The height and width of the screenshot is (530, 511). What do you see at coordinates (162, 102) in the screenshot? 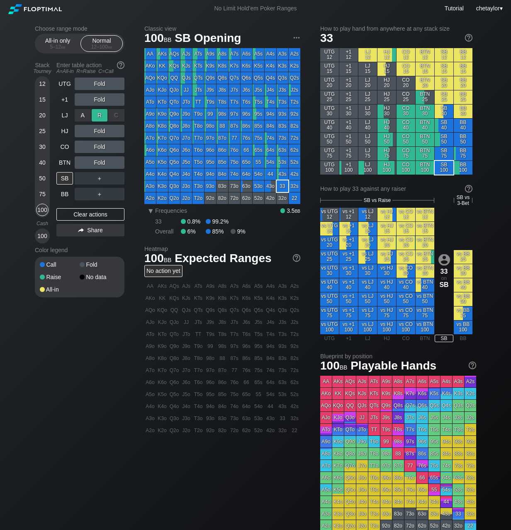
I see `div: KTo` at bounding box center [162, 102].